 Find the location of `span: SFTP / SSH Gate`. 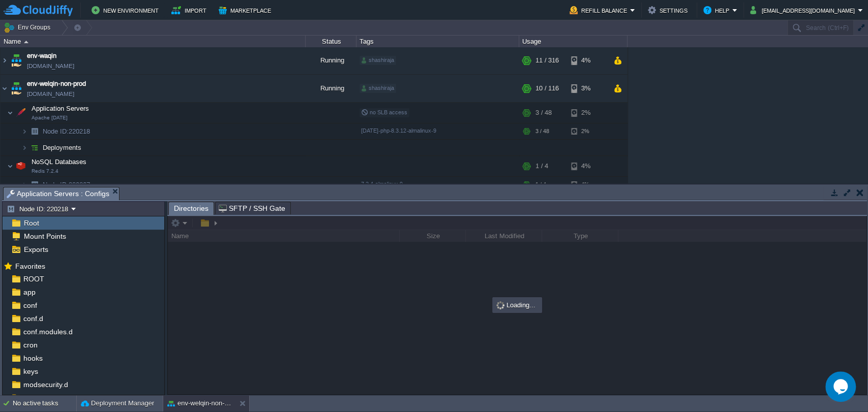

span: SFTP / SSH Gate is located at coordinates (251, 208).